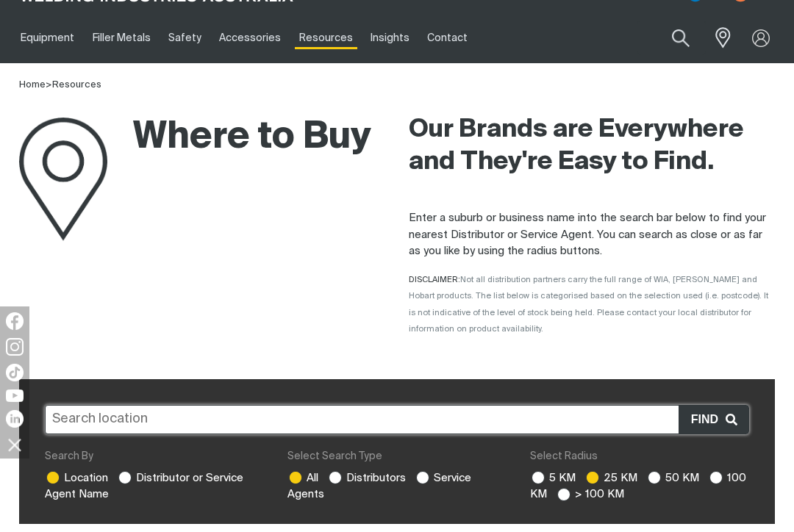 The width and height of the screenshot is (794, 532). I want to click on label: Distributors, so click(366, 478).